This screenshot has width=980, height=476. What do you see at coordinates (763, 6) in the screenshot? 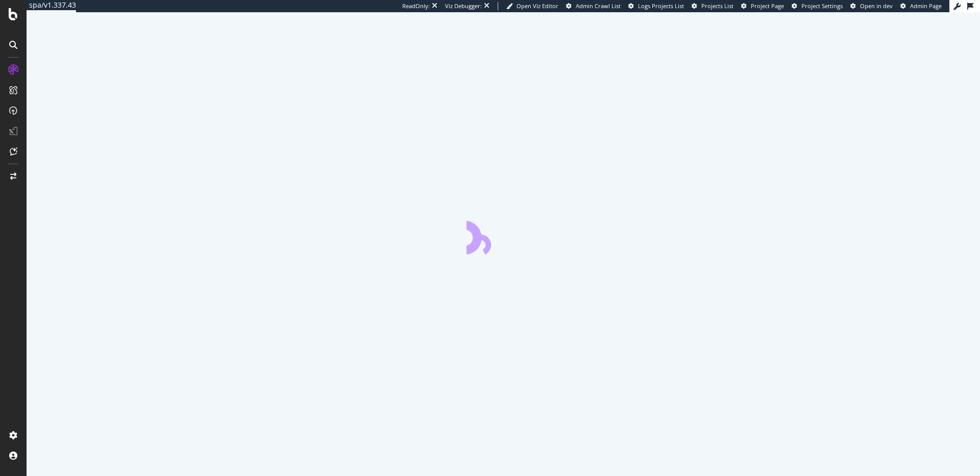
I see `a: Project Page` at bounding box center [763, 6].